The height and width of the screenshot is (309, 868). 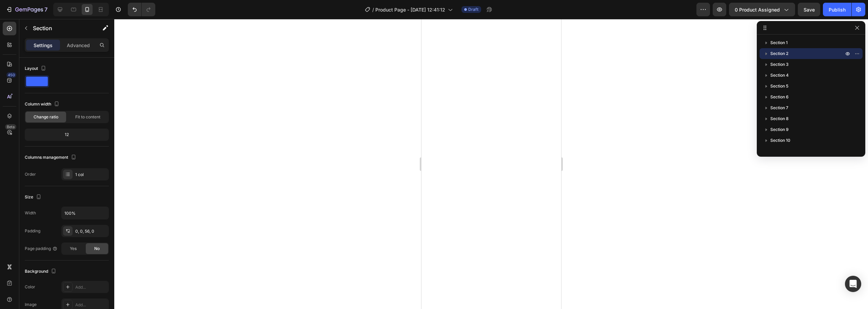 What do you see at coordinates (809, 10) in the screenshot?
I see `span: Save` at bounding box center [809, 10].